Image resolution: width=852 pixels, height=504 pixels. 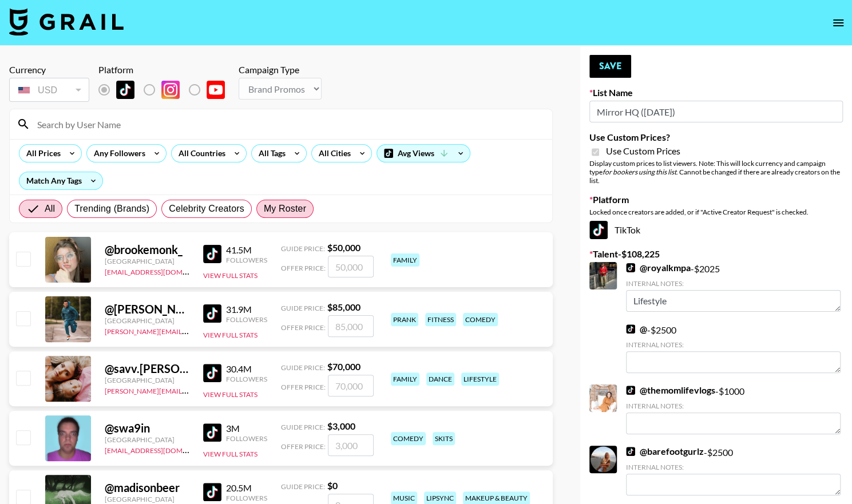 I want to click on img: Grail Talent, so click(x=67, y=21).